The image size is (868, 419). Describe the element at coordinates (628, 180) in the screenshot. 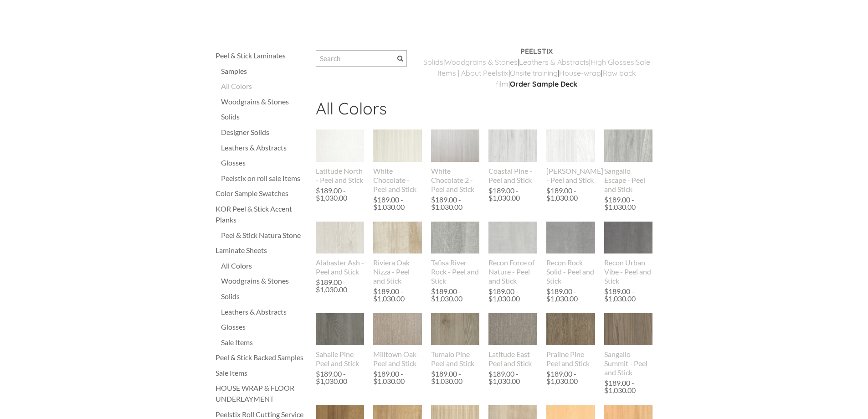

I see `div: Sangallo Escape - Peel and Stick` at that location.